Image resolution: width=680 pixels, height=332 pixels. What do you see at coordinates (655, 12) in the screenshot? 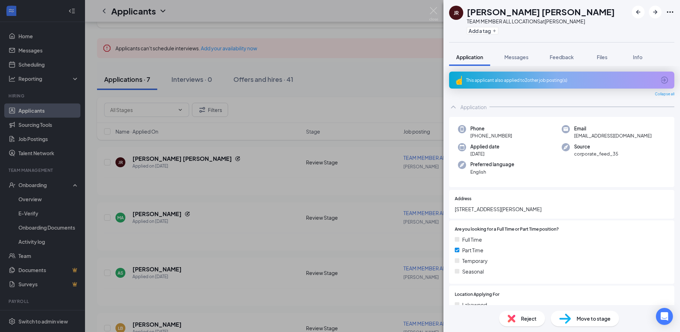
I see `svg: ArrowRight` at bounding box center [655, 12].